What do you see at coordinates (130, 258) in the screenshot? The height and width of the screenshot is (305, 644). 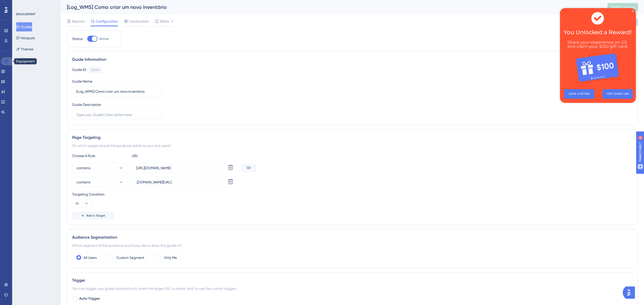 I see `label: Custom Segment` at bounding box center [130, 258].